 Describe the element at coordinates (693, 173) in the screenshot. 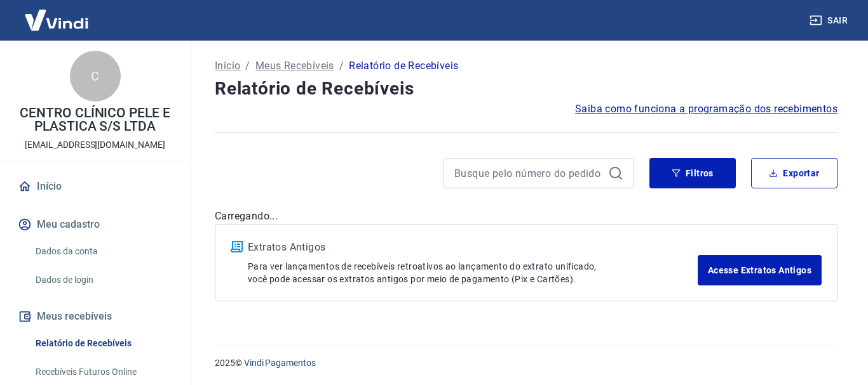

I see `button: Filtros` at that location.